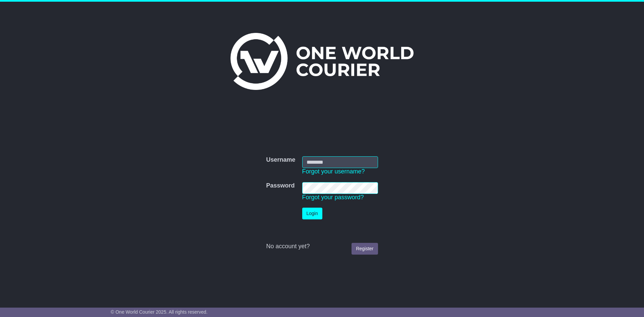  I want to click on label: Password, so click(280, 186).